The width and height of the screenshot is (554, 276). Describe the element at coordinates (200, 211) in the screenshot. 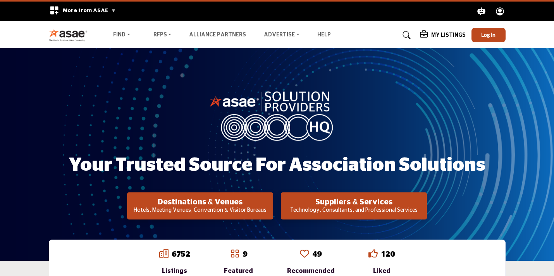

I see `p: Hotels, Meeting Venues, Convention & Visitor Bureaus` at that location.